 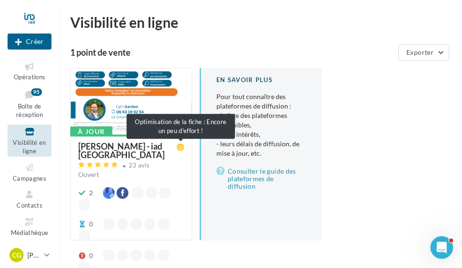 What do you see at coordinates (261, 134) in the screenshot?
I see `li: - leurs intérêts,` at bounding box center [261, 134].